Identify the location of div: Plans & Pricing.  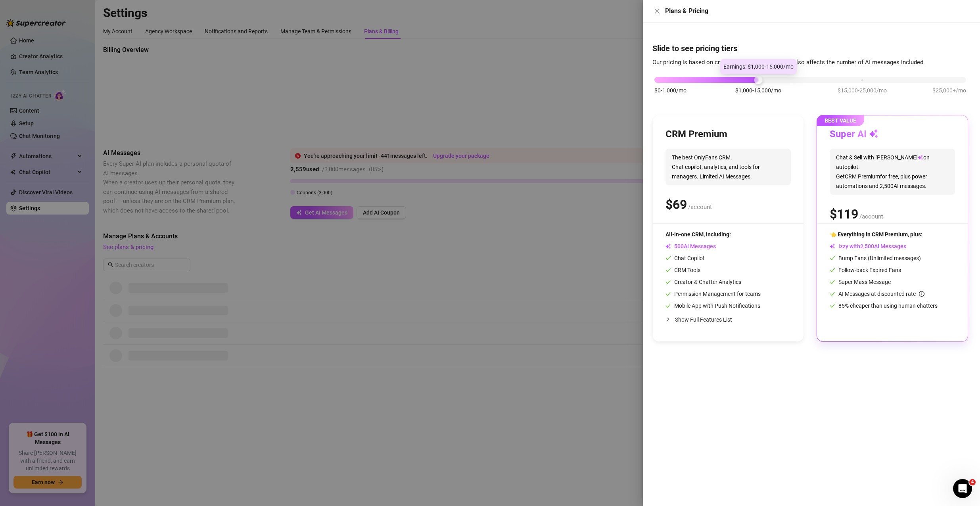
(818, 11).